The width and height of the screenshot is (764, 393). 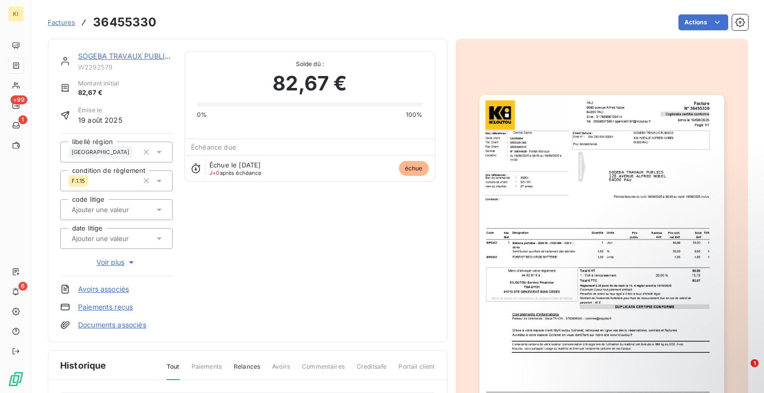 I want to click on img: Logo LeanPay, so click(x=16, y=379).